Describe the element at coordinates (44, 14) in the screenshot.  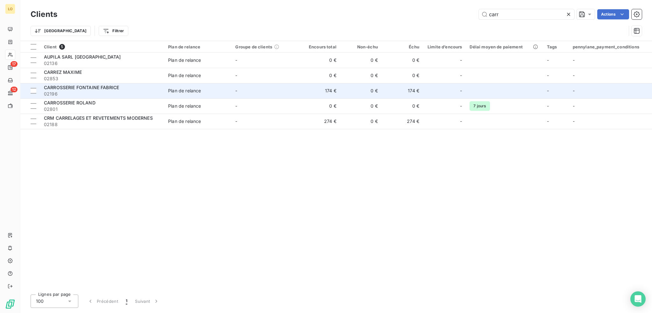
I see `h3: Clients` at that location.